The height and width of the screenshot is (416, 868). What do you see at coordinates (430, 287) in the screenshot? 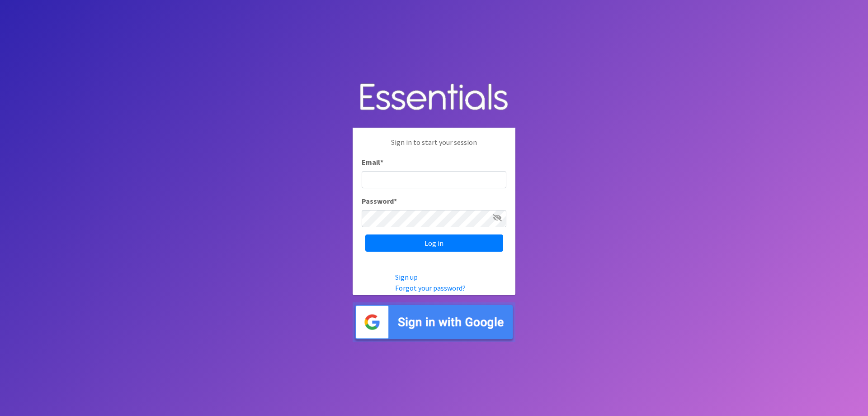
I see `a: Forgot your password?` at bounding box center [430, 287].